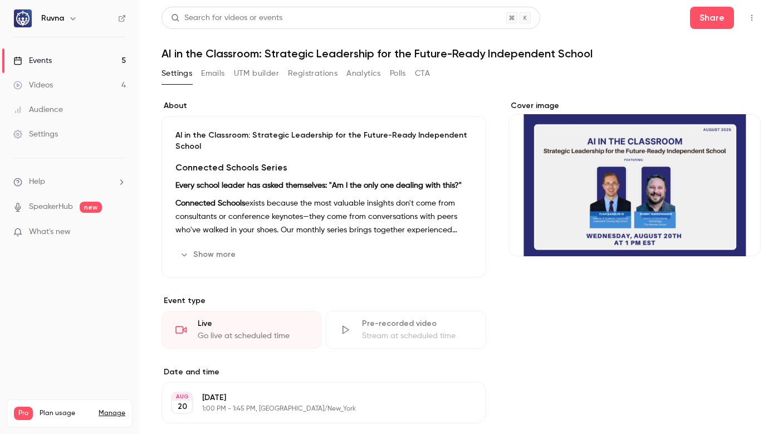 The image size is (783, 434). Describe the element at coordinates (231, 167) in the screenshot. I see `strong: Connected Schools Series` at that location.